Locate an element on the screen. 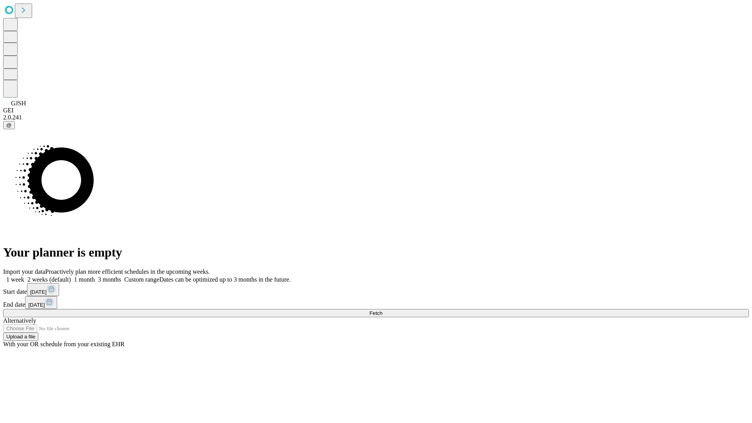  span: 2 weeks (default) is located at coordinates (49, 279).